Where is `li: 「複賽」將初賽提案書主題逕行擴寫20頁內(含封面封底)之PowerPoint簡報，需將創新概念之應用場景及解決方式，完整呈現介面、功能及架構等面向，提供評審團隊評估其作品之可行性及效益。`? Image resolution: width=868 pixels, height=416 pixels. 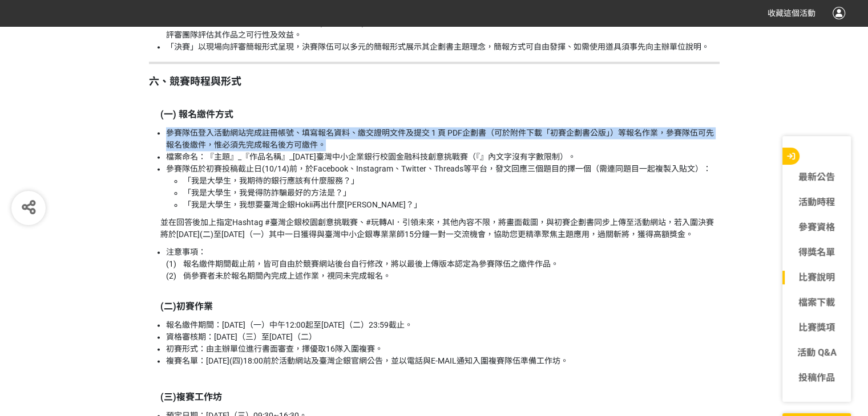 li: 「複賽」將初賽提案書主題逕行擴寫20頁內(含封面封底)之PowerPoint簡報，需將創新概念之應用場景及解決方式，完整呈現介面、功能及架構等面向，提供評審團隊評估其作品之可行性及效益。 is located at coordinates (443, 29).